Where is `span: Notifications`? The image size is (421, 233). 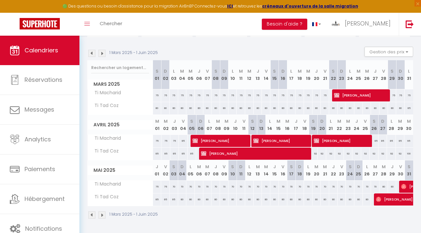 span: Notifications is located at coordinates (44, 228).